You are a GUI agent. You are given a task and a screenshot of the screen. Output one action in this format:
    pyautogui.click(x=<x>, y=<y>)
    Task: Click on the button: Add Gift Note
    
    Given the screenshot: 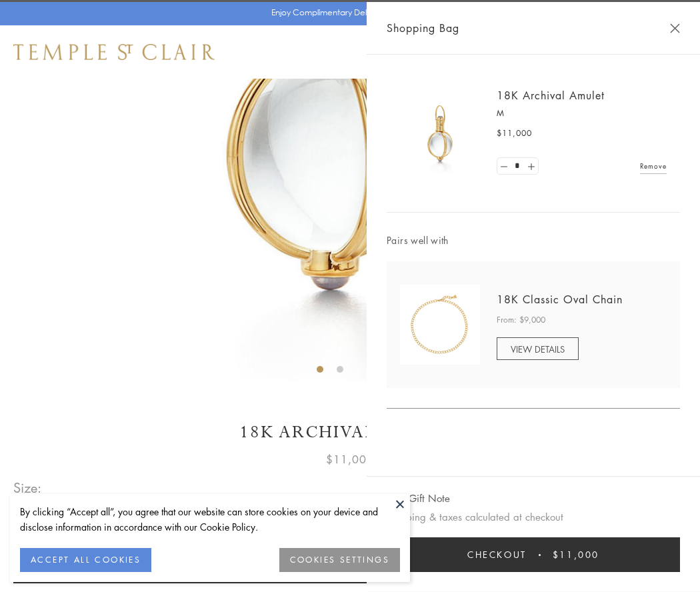 What is the action you would take?
    pyautogui.click(x=418, y=498)
    